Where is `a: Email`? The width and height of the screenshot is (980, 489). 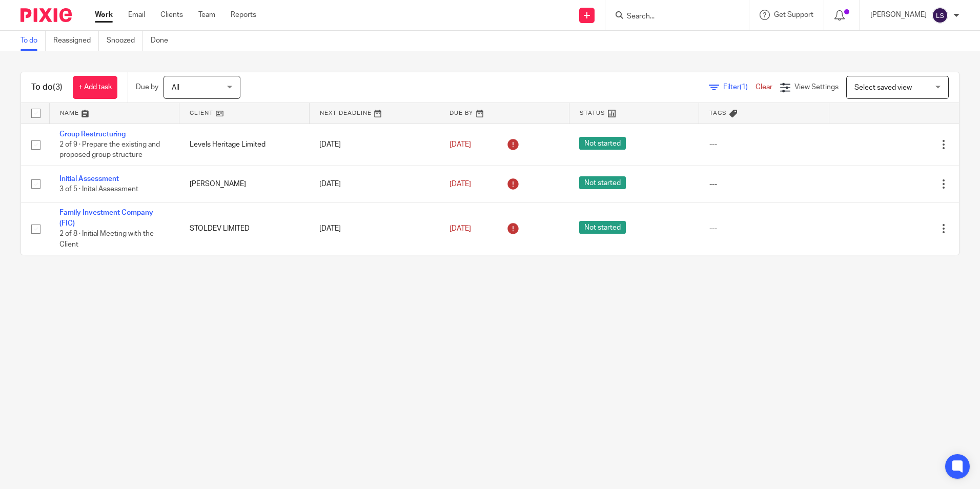 a: Email is located at coordinates (137, 15).